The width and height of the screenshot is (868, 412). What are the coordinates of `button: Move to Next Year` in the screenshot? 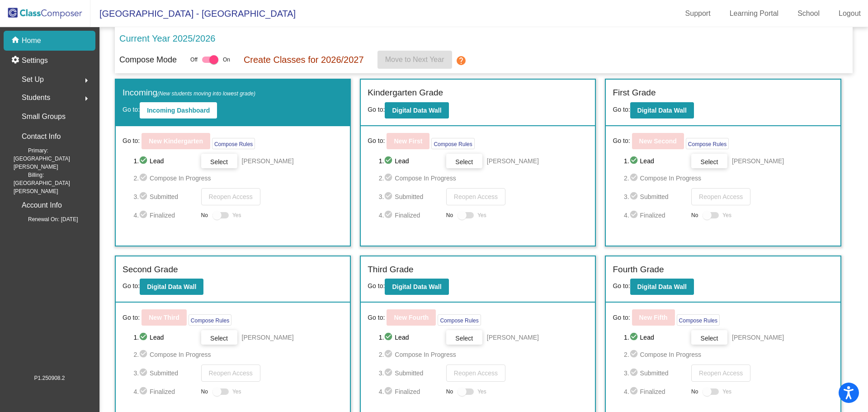 It's located at (415, 60).